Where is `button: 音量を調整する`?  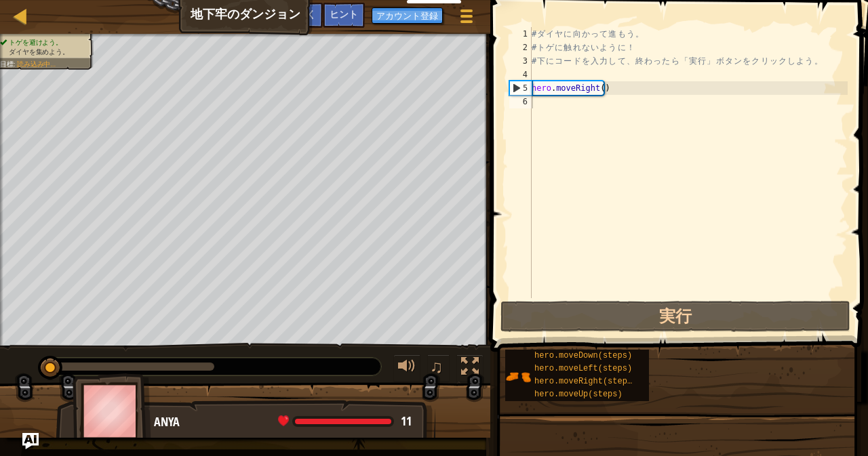 button: 音量を調整する is located at coordinates (407, 368).